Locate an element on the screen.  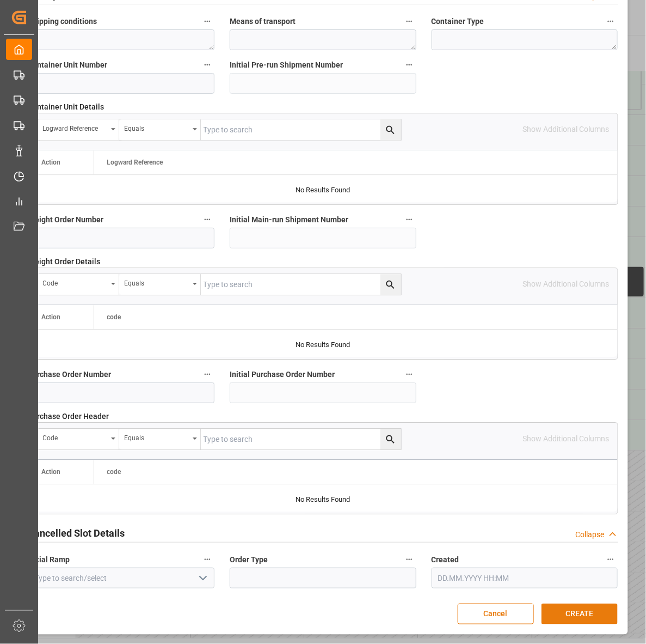
input: Type to search/select is located at coordinates (121, 578).